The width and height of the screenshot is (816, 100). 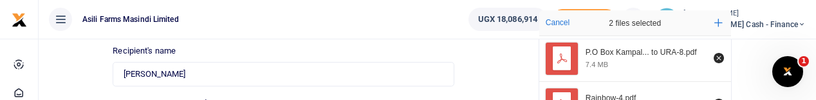 What do you see at coordinates (585, 19) in the screenshot?
I see `span: Add money` at bounding box center [585, 19].